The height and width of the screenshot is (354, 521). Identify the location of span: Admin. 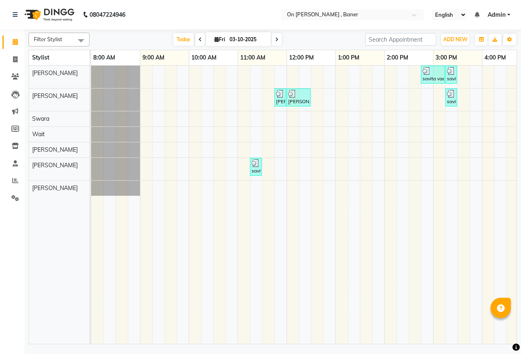
(497, 15).